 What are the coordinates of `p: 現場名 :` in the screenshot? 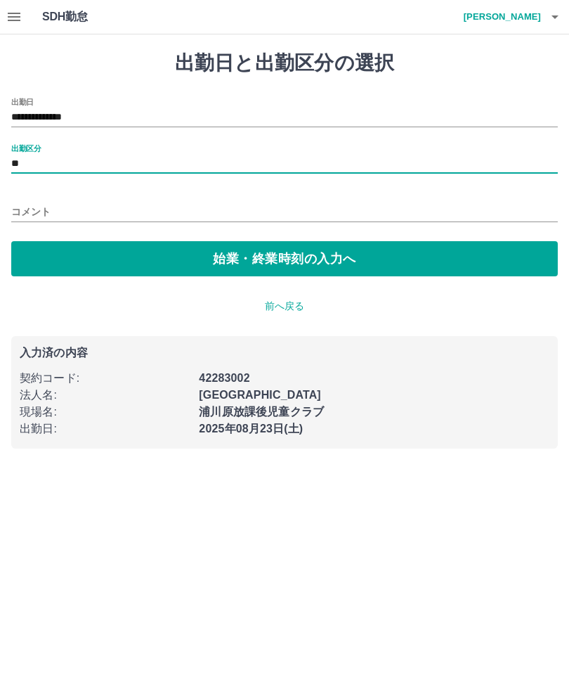 It's located at (105, 412).